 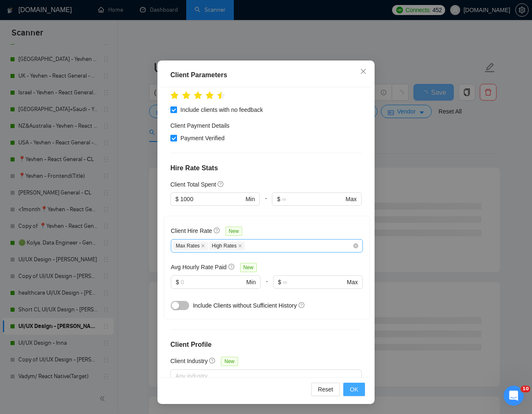 What do you see at coordinates (325, 390) in the screenshot?
I see `button: Reset` at bounding box center [325, 390].